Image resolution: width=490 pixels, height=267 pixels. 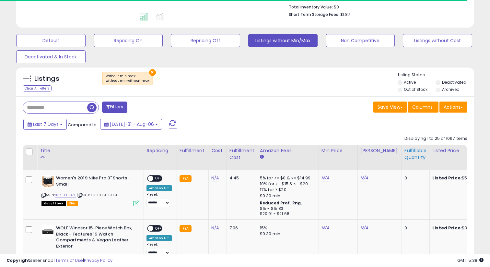 What do you see at coordinates (47, 79) in the screenshot?
I see `h5: Listings` at bounding box center [47, 79].